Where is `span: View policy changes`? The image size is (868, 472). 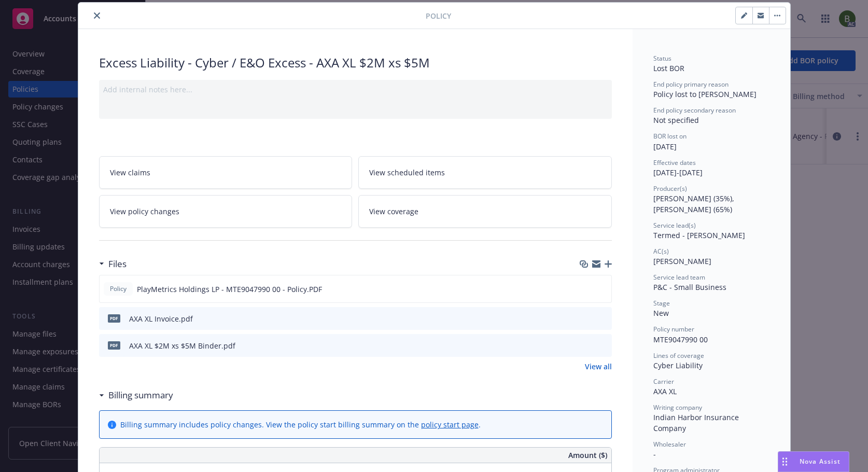
span: View policy changes is located at coordinates (145, 211).